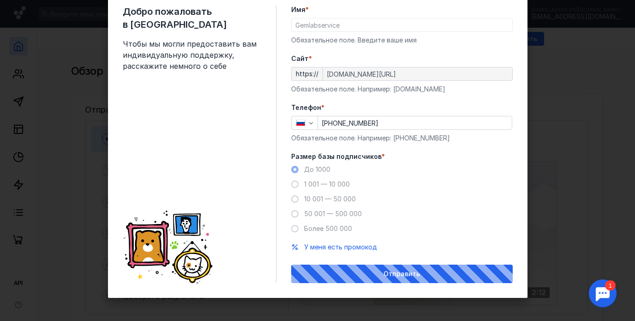 The image size is (635, 321). I want to click on span: Имя, so click(298, 10).